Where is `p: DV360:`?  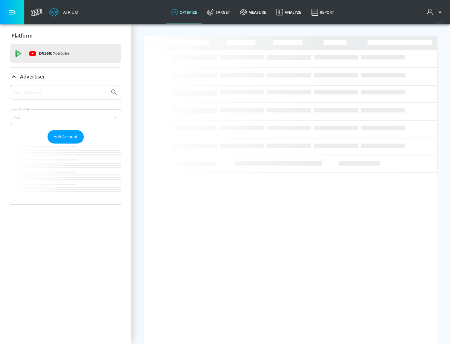 p: DV360: is located at coordinates (54, 53).